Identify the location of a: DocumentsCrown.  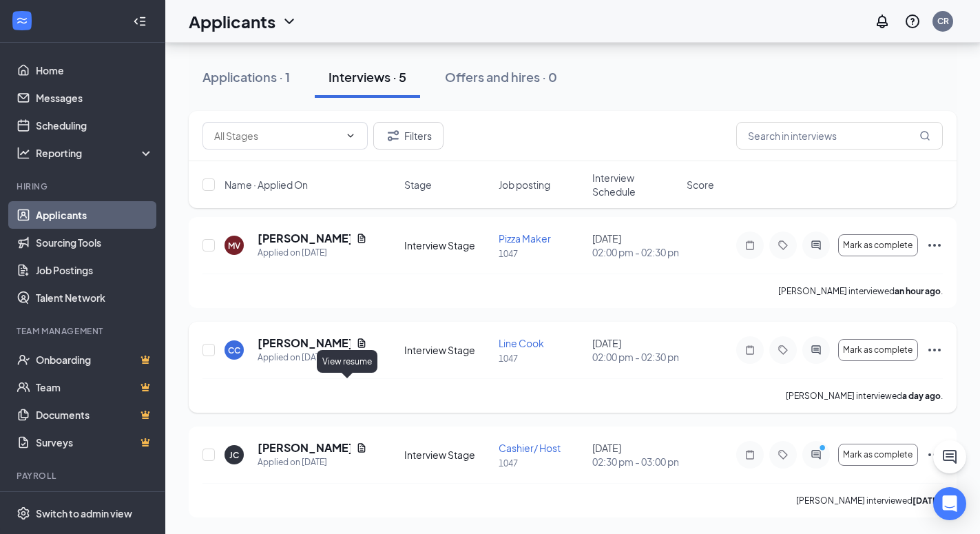
(94, 414).